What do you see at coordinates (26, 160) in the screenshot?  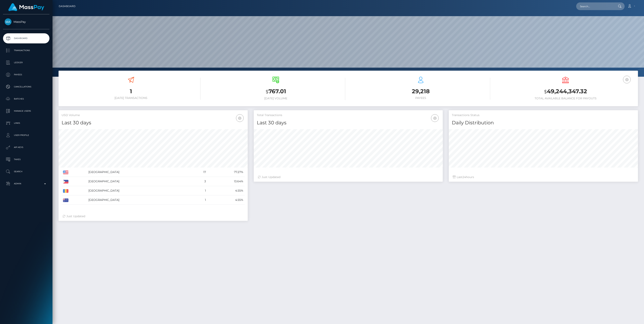 I see `p: Taxes` at bounding box center [26, 160].